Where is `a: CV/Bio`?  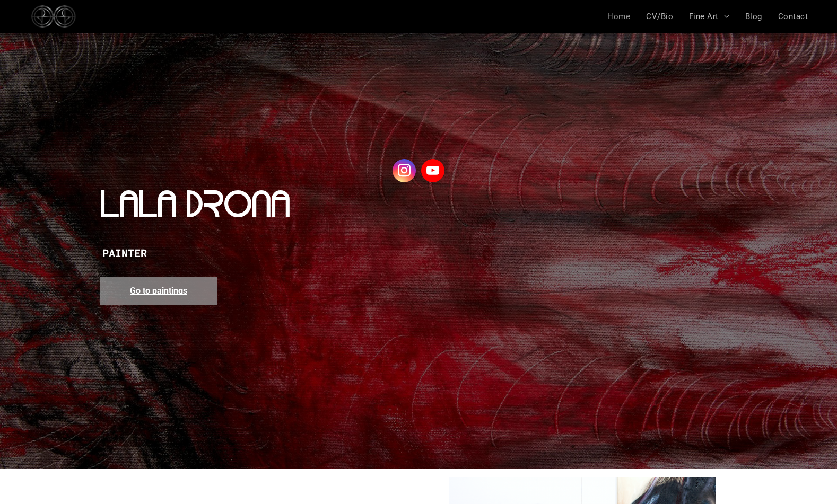 a: CV/Bio is located at coordinates (659, 16).